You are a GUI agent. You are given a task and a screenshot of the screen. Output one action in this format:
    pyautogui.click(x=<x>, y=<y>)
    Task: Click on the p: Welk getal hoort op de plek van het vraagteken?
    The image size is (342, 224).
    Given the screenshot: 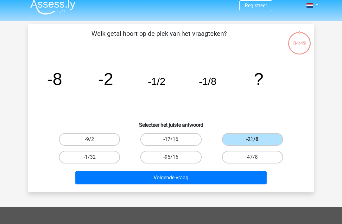 What is the action you would take?
    pyautogui.click(x=159, y=38)
    